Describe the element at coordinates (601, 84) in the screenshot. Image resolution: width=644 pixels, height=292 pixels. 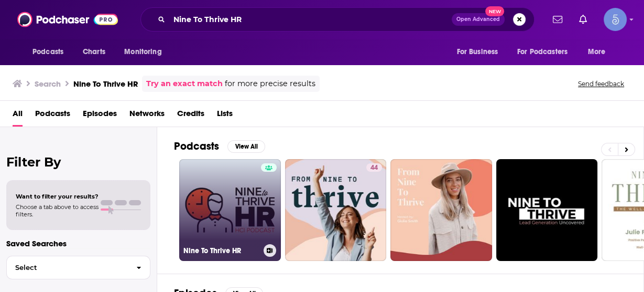
I see `button: Send feedback` at that location.